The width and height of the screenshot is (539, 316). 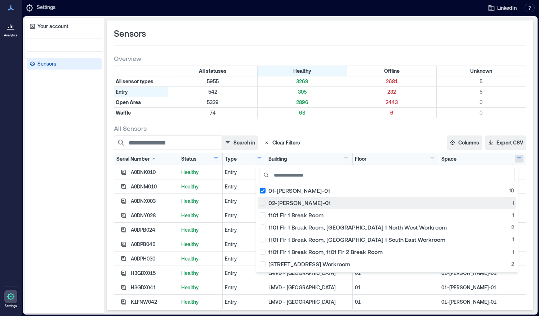 I want to click on div: H3GDX015, so click(x=153, y=273).